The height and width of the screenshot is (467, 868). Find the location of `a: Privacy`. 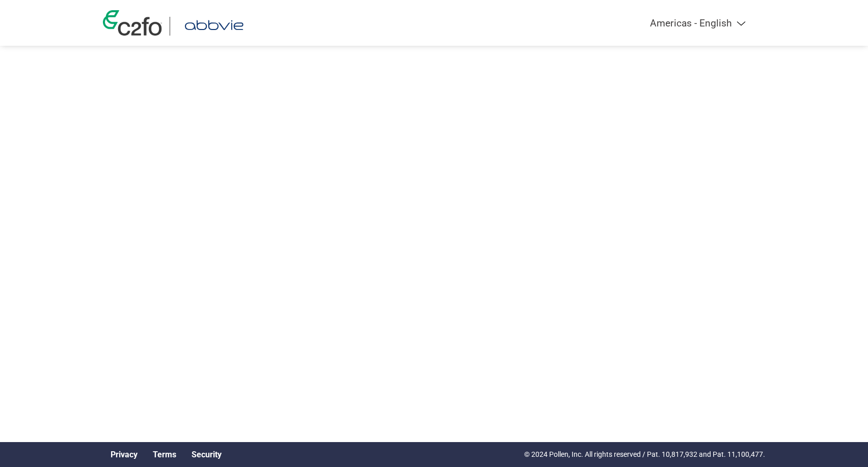

a: Privacy is located at coordinates (124, 454).